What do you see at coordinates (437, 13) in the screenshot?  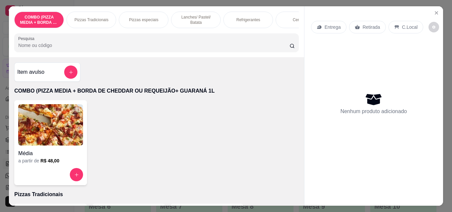 I see `button: Close` at bounding box center [437, 13].